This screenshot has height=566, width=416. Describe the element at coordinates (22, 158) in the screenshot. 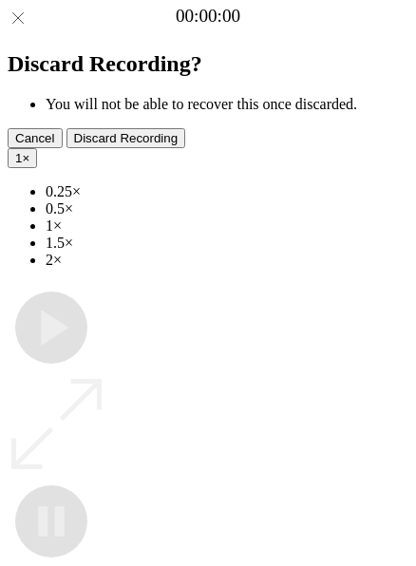

I see `button: 1×` at that location.